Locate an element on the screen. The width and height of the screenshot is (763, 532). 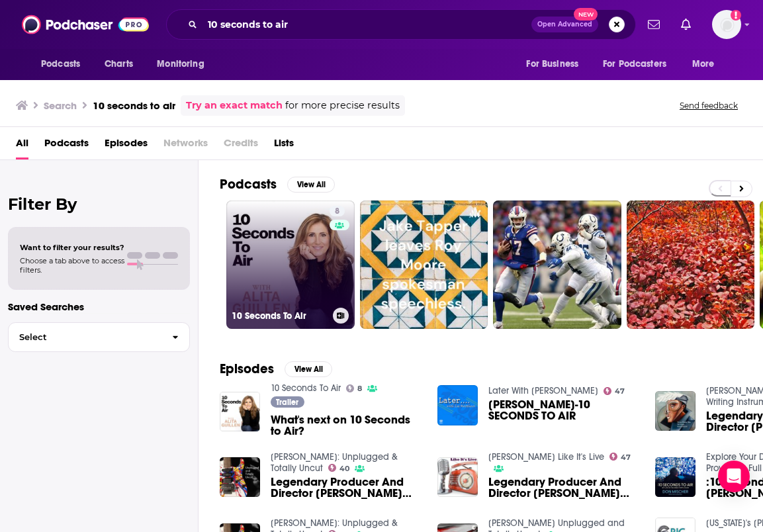
img: :10 Seconds to Air by Don Mischer, Sara Lukinson - contributor is located at coordinates (675, 477).